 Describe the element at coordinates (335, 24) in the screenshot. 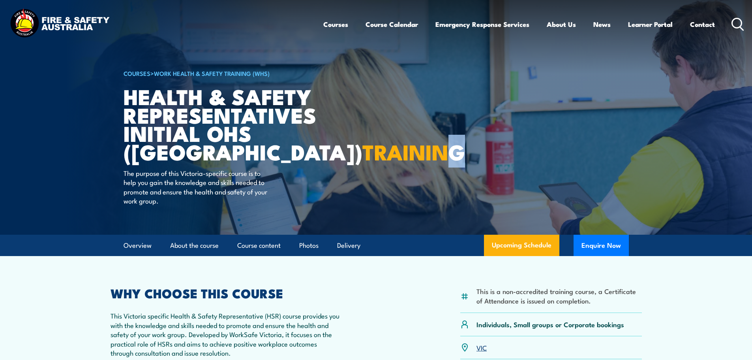

I see `a: Courses` at that location.